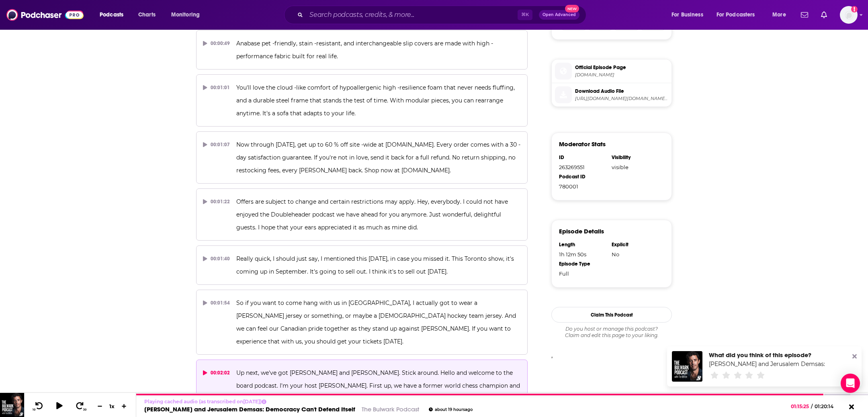 The height and width of the screenshot is (417, 868). Describe the element at coordinates (583, 177) in the screenshot. I see `div: Podcast ID` at that location.